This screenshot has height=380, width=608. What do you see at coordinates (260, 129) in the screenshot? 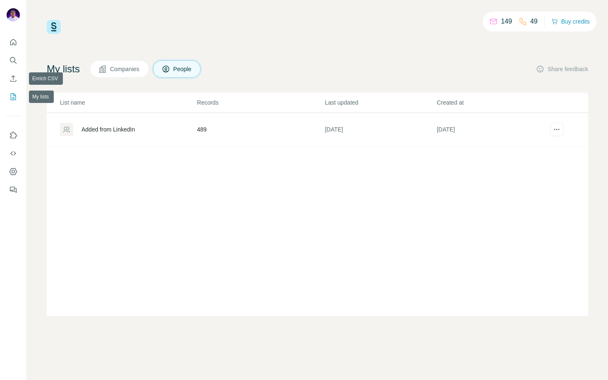
I see `td: 489` at bounding box center [260, 129].